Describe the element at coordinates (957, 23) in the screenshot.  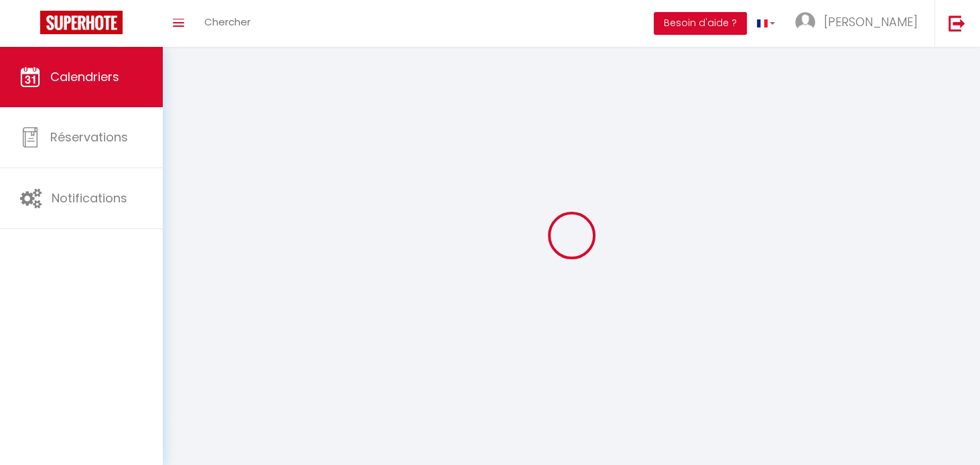
I see `img: logout` at that location.